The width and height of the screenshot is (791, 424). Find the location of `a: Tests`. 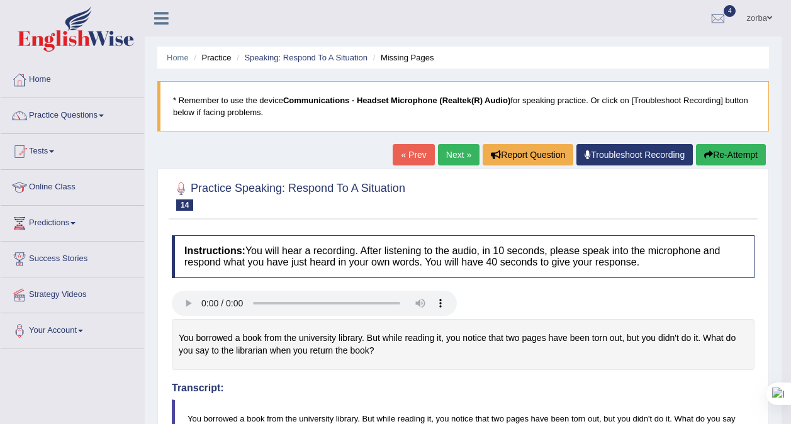

a: Tests is located at coordinates (72, 150).